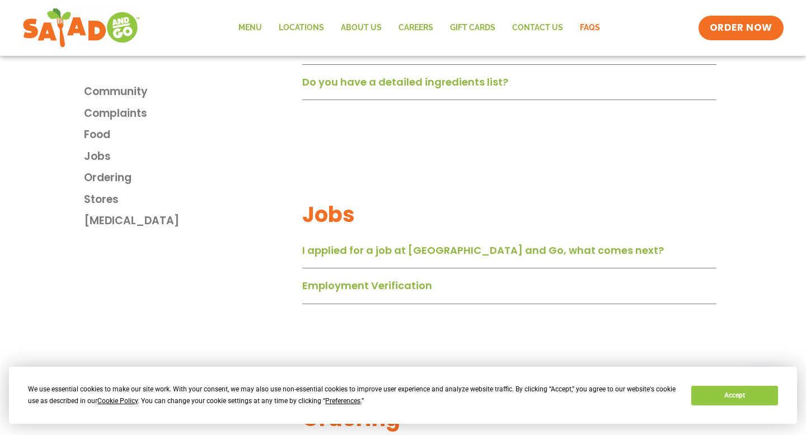 Image resolution: width=806 pixels, height=435 pixels. Describe the element at coordinates (342, 401) in the screenshot. I see `span: Preferences` at that location.